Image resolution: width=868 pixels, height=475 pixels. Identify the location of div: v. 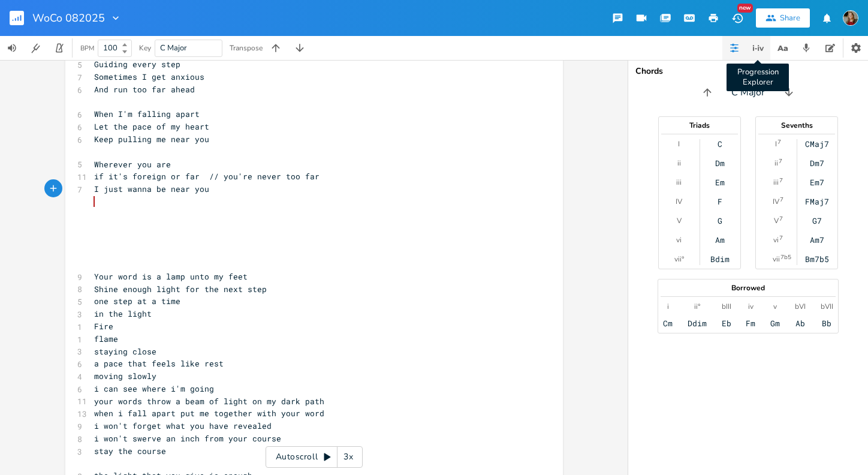
(776, 306).